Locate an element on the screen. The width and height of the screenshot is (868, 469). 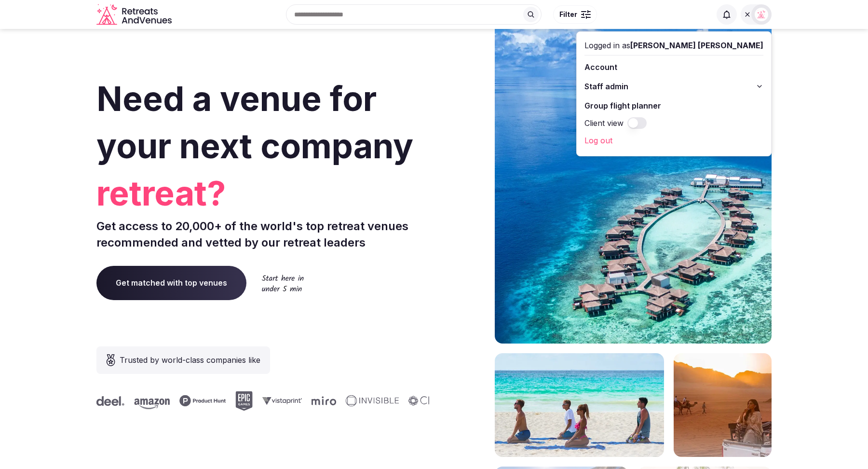
span: retreat? is located at coordinates (263, 193).